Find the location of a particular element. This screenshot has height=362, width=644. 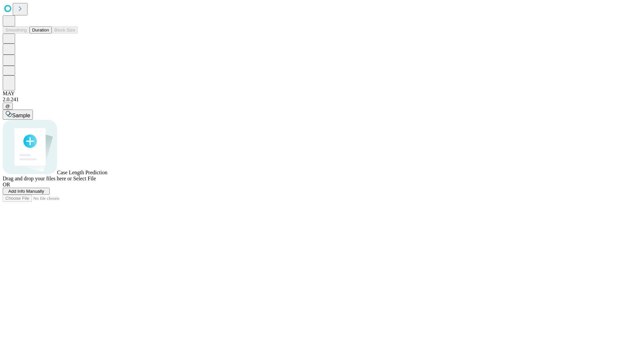

span: Add Info Manually is located at coordinates (26, 191).